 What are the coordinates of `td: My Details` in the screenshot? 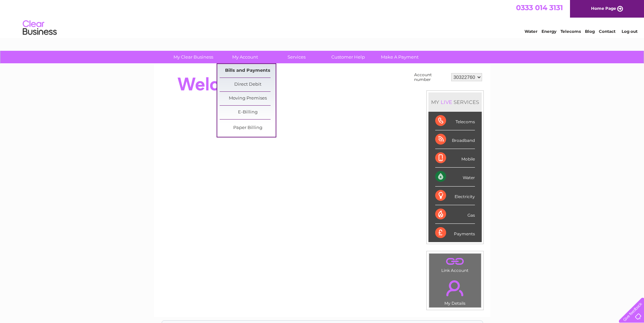 It's located at (454, 291).